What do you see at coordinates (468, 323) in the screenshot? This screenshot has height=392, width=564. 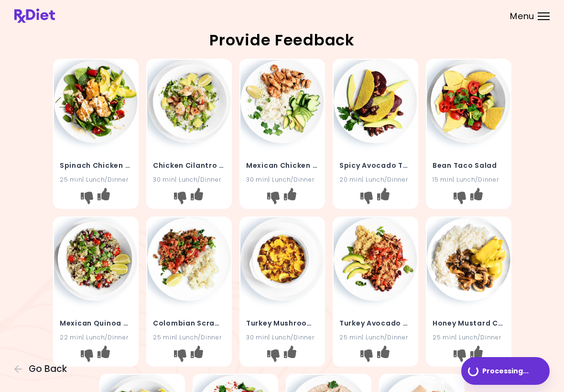 I see `h4: Honey Mustard Chicken and Mushrooms` at bounding box center [468, 323].